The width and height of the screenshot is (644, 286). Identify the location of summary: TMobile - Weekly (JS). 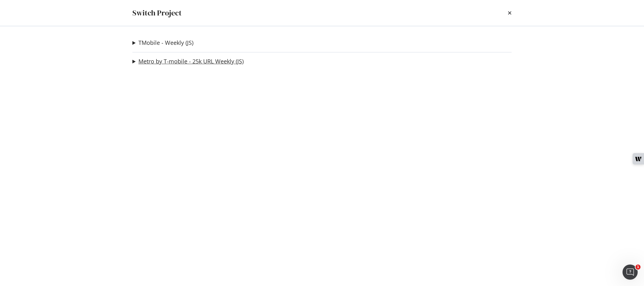
(163, 43).